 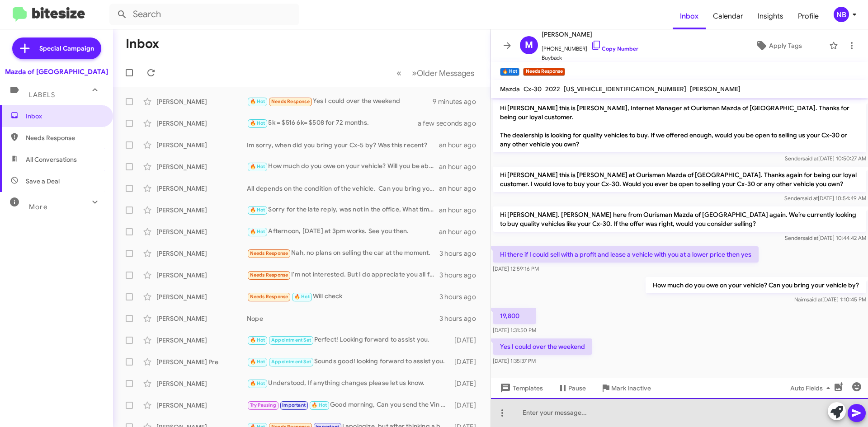 What do you see at coordinates (544, 72) in the screenshot?
I see `small: Needs Response` at bounding box center [544, 72].